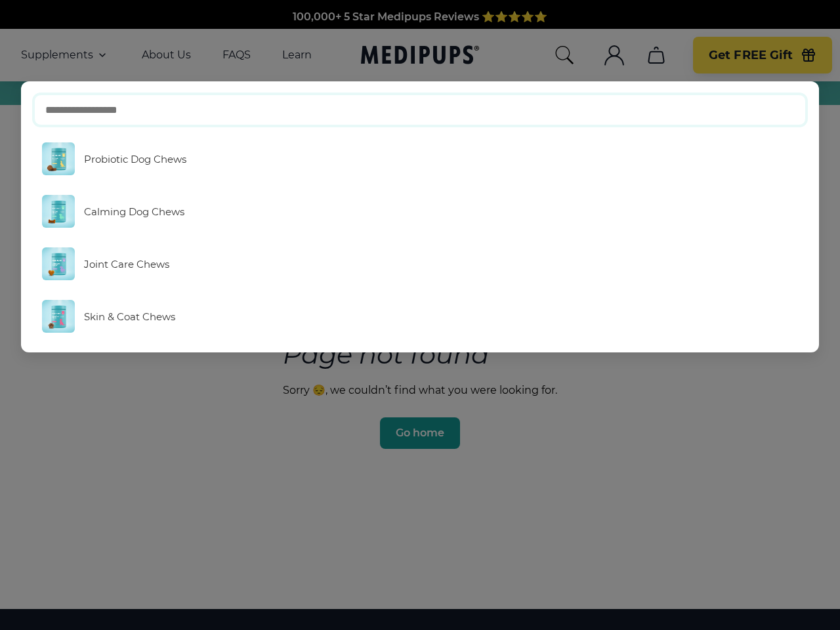  Describe the element at coordinates (135, 159) in the screenshot. I see `span: Probiotic Dog Chews` at that location.